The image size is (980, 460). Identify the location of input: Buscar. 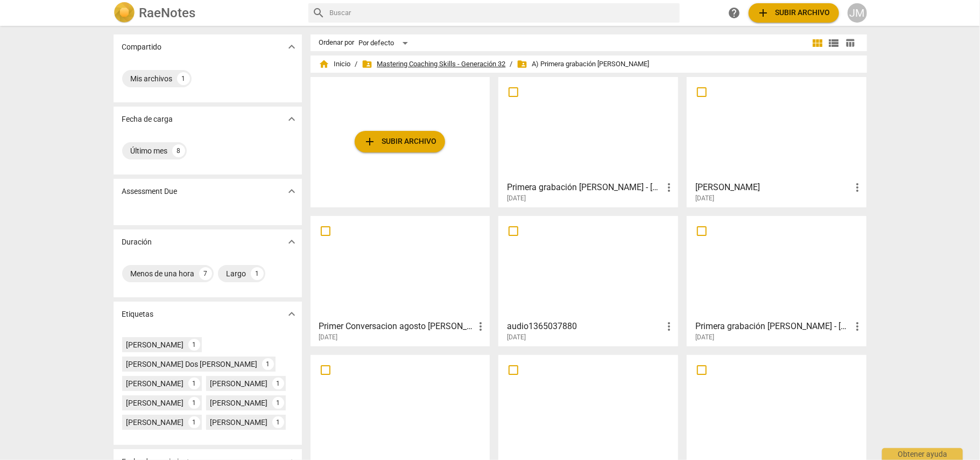
(503, 13).